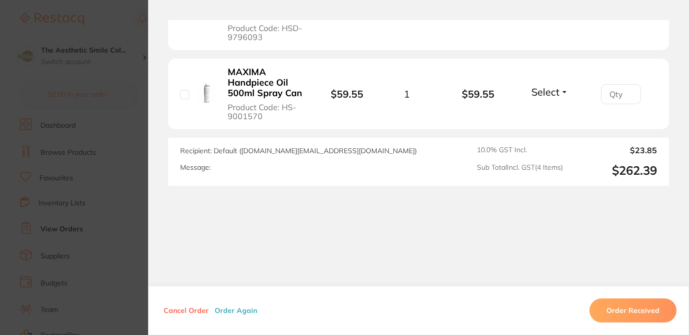 The height and width of the screenshot is (335, 689). Describe the element at coordinates (266, 112) in the screenshot. I see `span: Product Code: HS-9001570` at that location.